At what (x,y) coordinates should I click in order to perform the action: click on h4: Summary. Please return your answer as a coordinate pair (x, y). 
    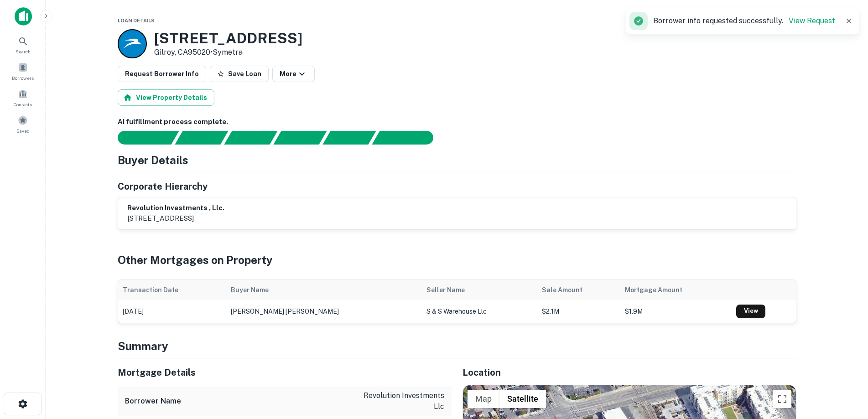
    Looking at the image, I should click on (457, 346).